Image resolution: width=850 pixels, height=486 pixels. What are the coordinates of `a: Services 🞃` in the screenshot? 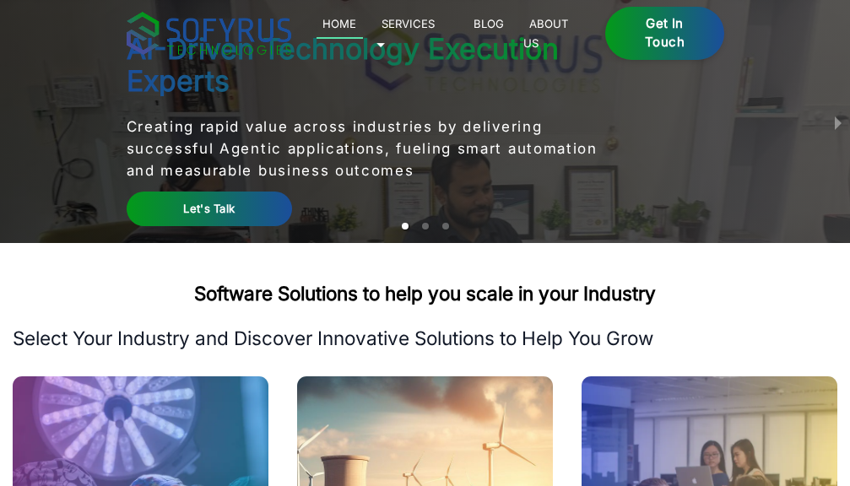 It's located at (405, 33).